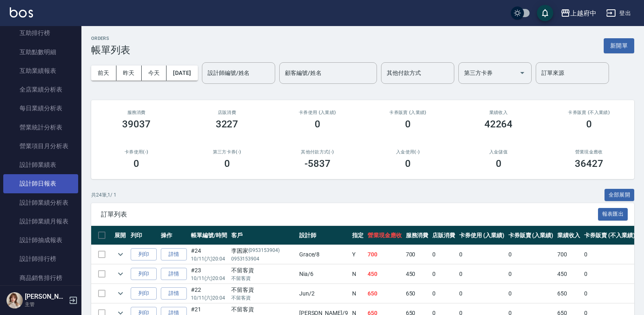  Describe the element at coordinates (613, 214) in the screenshot. I see `button: 報表匯出` at that location.